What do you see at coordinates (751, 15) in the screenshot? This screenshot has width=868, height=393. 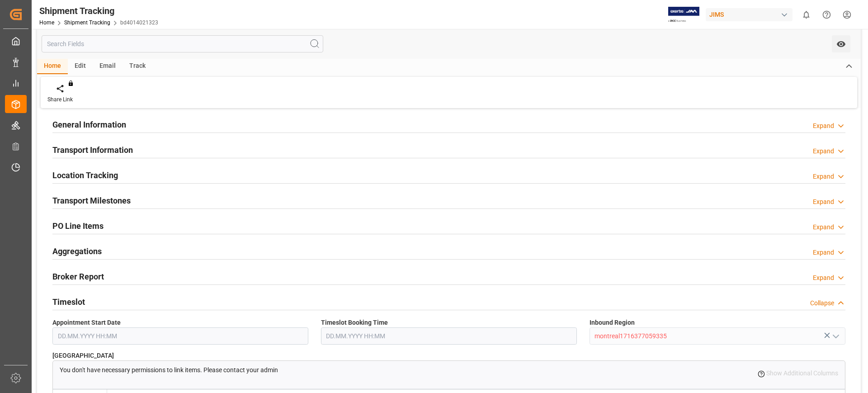 I see `button: JIMS` at bounding box center [751, 15].